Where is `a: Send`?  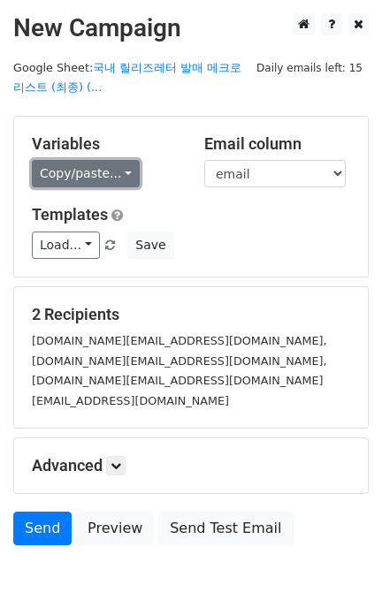
a: Send is located at coordinates (42, 528).